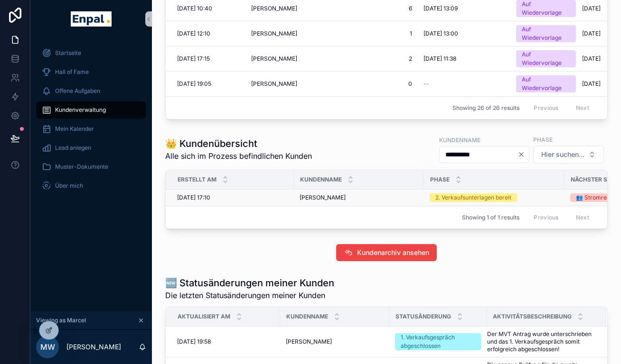  What do you see at coordinates (542, 139) in the screenshot?
I see `label: Phase` at bounding box center [542, 139].